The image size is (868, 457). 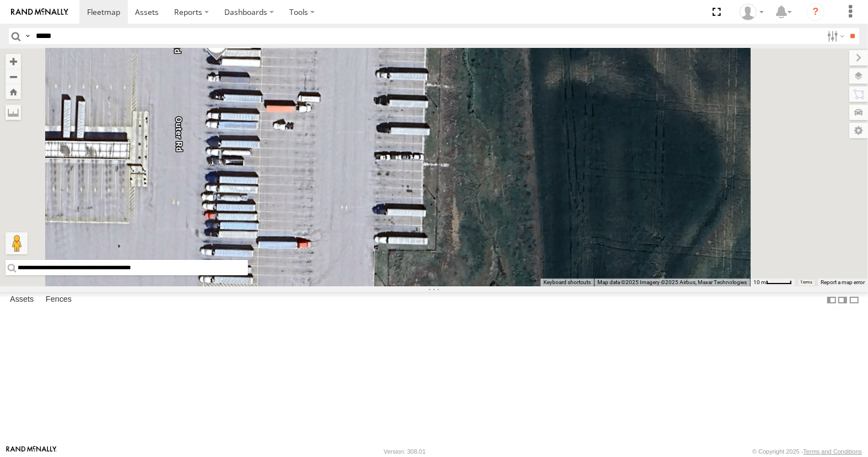 What do you see at coordinates (759, 282) in the screenshot?
I see `span: 10 m` at bounding box center [759, 282].